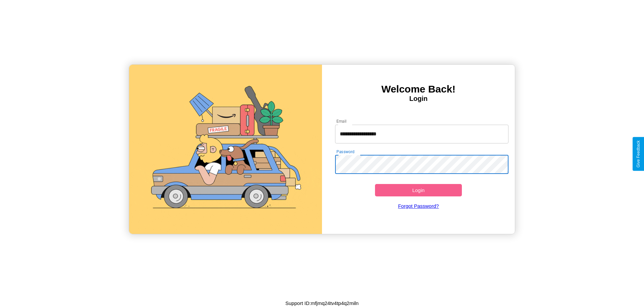 This screenshot has height=308, width=644. What do you see at coordinates (226, 149) in the screenshot?
I see `img: gif` at bounding box center [226, 149].